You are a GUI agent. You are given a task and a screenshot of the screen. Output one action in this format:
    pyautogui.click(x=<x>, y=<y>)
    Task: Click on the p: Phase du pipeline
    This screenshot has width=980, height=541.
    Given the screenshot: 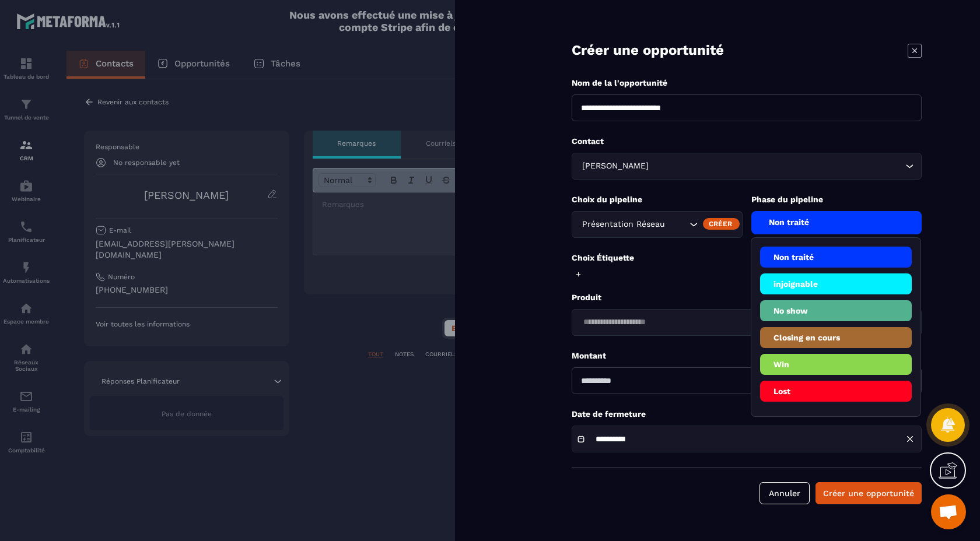 What is the action you would take?
    pyautogui.click(x=836, y=199)
    